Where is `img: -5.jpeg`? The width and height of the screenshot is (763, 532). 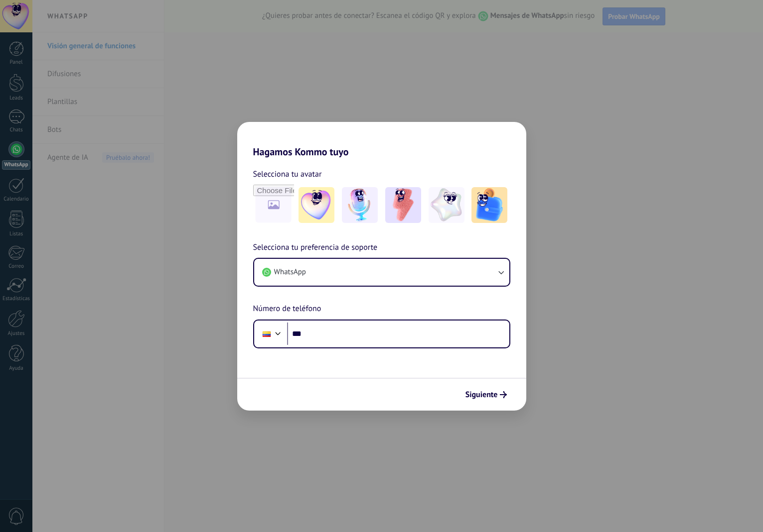
img: -5.jpeg is located at coordinates (489, 205).